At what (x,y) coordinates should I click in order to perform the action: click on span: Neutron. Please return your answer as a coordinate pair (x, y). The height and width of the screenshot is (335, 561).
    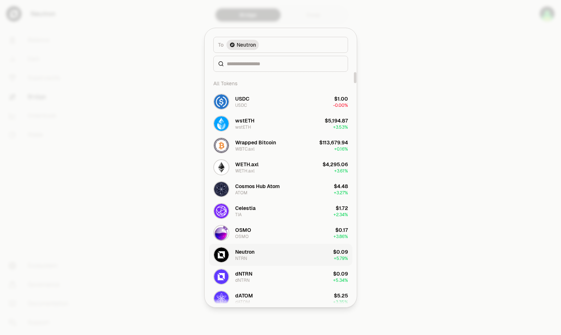
    Looking at the image, I should click on (246, 45).